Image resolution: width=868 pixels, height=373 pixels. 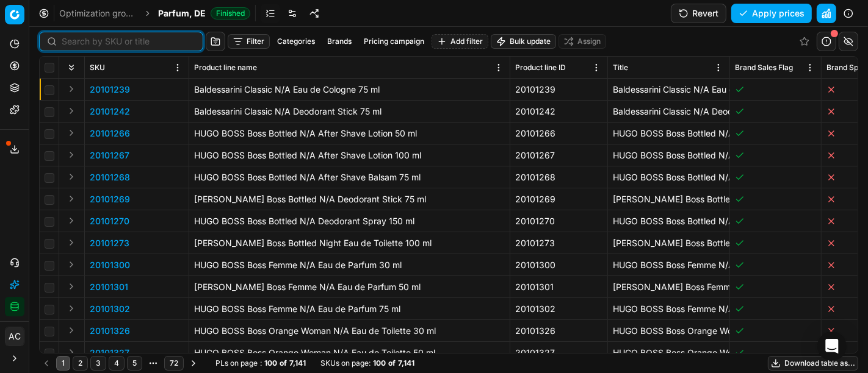 I want to click on div: 20101266, so click(x=559, y=134).